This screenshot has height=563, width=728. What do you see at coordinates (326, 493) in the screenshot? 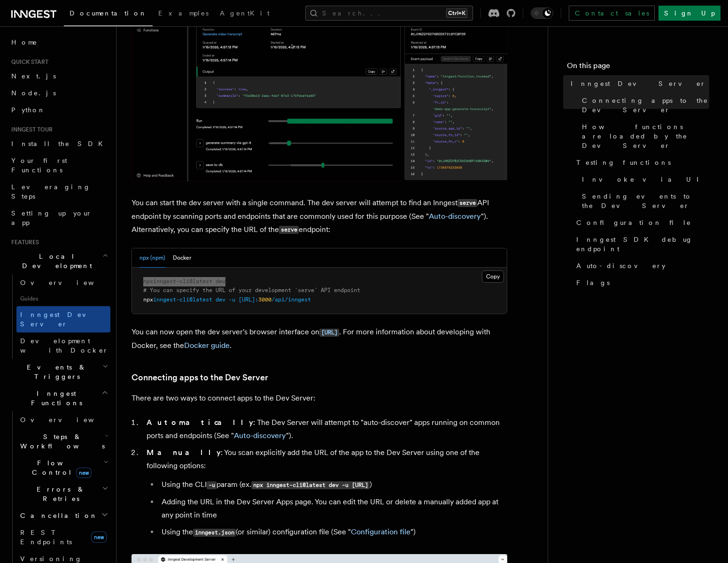
I see `li: : You scan explicitly add the URL of the app to the Dev Server using one of the following options:` at bounding box center [326, 493].